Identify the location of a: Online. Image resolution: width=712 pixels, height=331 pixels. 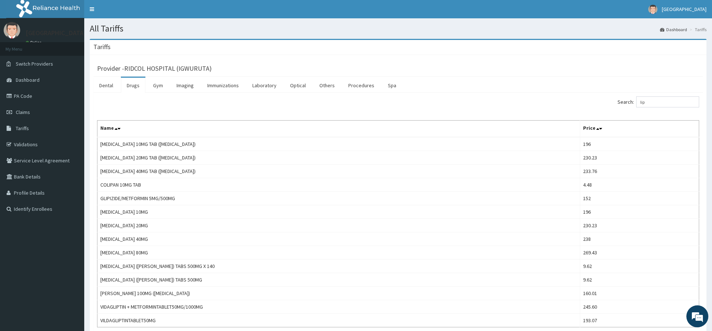
(34, 43).